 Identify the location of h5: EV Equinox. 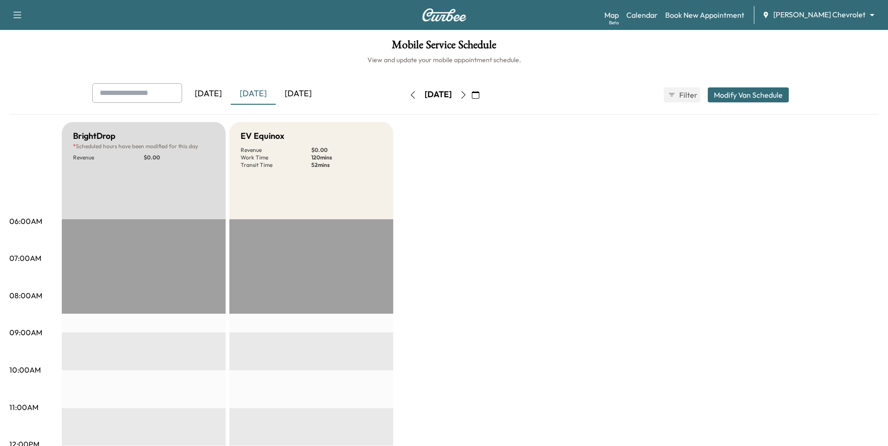
(262, 136).